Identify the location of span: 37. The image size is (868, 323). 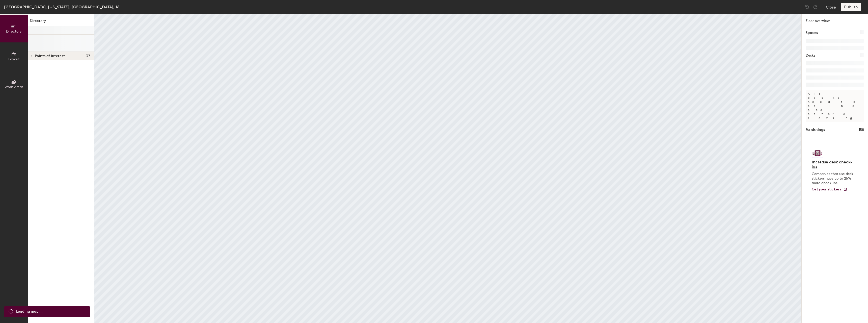
(88, 56).